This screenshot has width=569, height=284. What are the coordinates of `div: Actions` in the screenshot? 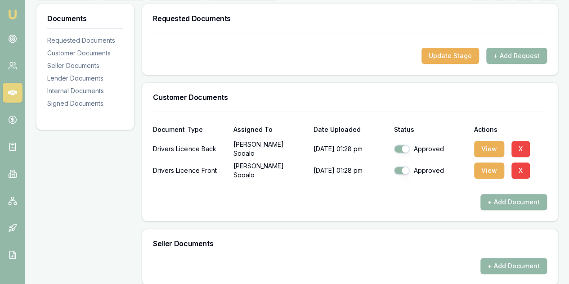 It's located at (511, 130).